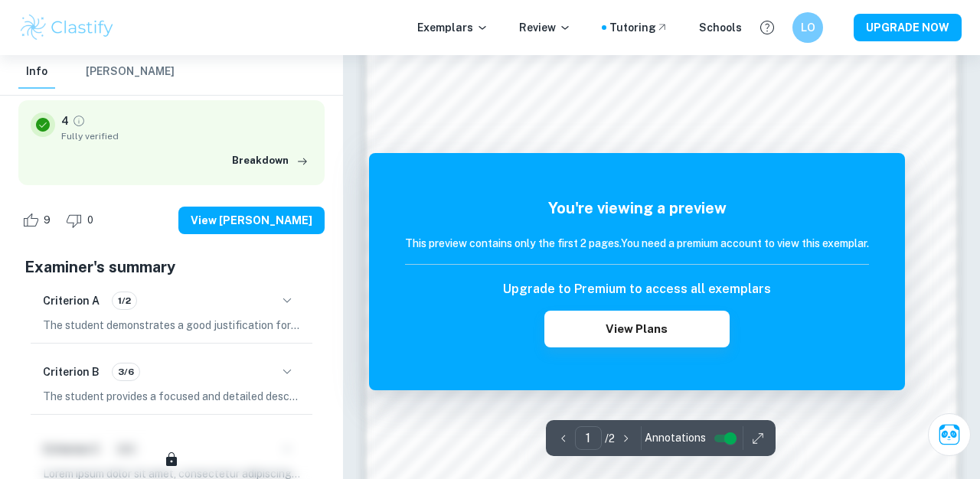 The width and height of the screenshot is (980, 479). Describe the element at coordinates (721, 28) in the screenshot. I see `a: Schools` at that location.